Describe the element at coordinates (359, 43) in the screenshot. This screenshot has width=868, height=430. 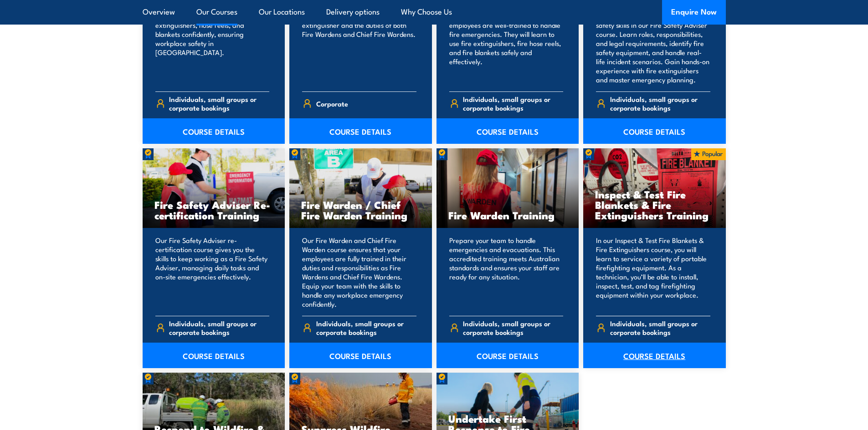
I see `p: Our Fire Combo Awareness Day includes training on how to use a fire extinguisher and the duties o...` at that location.